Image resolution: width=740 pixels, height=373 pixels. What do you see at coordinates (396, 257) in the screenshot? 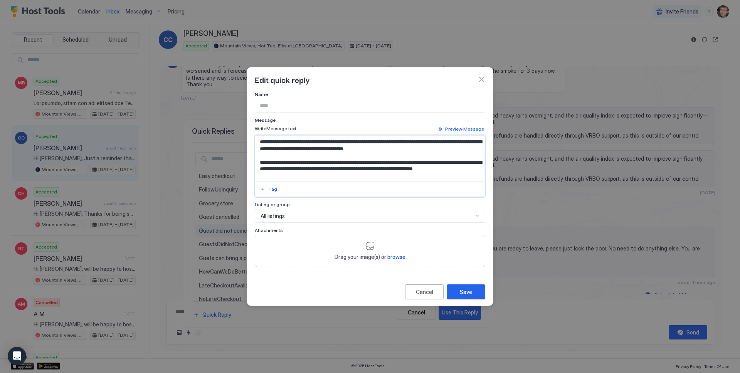
I see `span: browse` at bounding box center [396, 257].